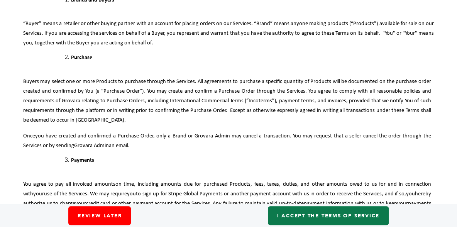  What do you see at coordinates (328, 215) in the screenshot?
I see `a: I accept the Terms of Service` at bounding box center [328, 215].